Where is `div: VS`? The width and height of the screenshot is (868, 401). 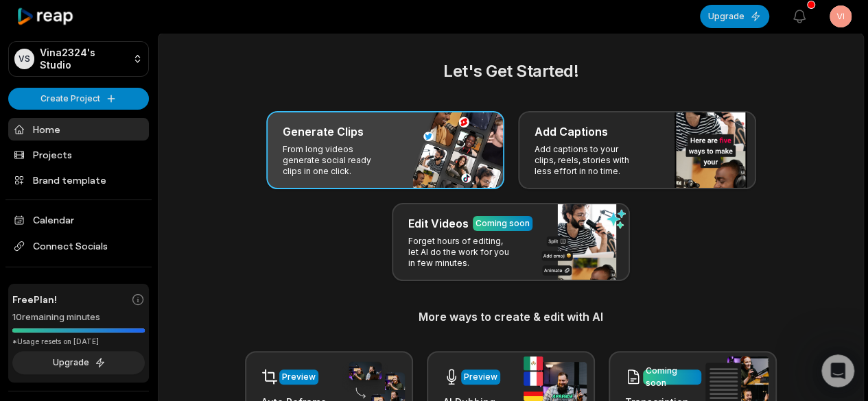 div: VS is located at coordinates (24, 59).